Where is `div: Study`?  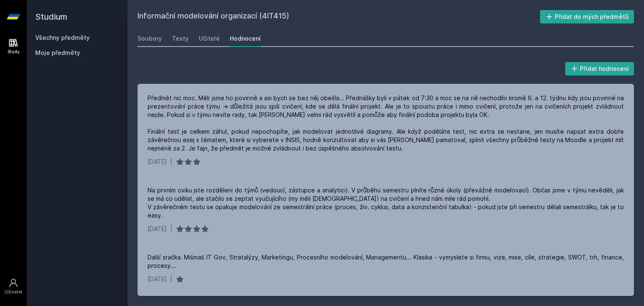 div: Study is located at coordinates (14, 52).